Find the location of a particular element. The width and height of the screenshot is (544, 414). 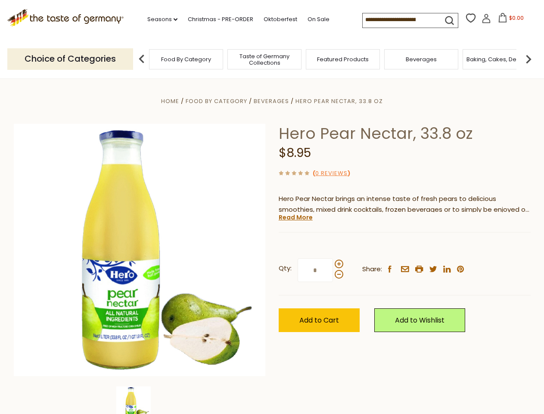

a: Seasons is located at coordinates (162, 19).